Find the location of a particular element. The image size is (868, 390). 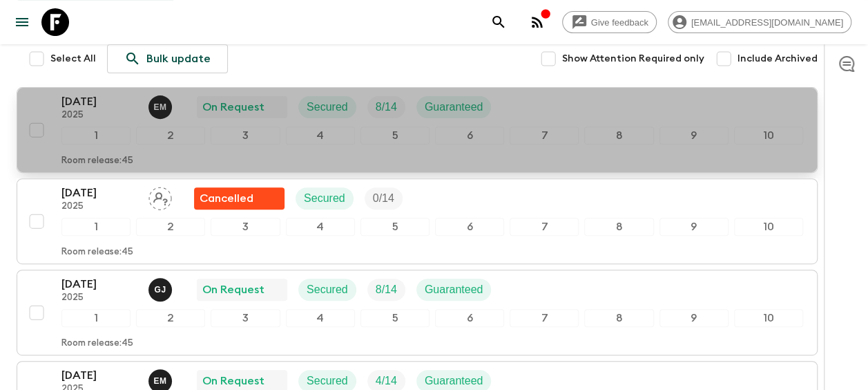

a: Give feedback is located at coordinates (609, 22).